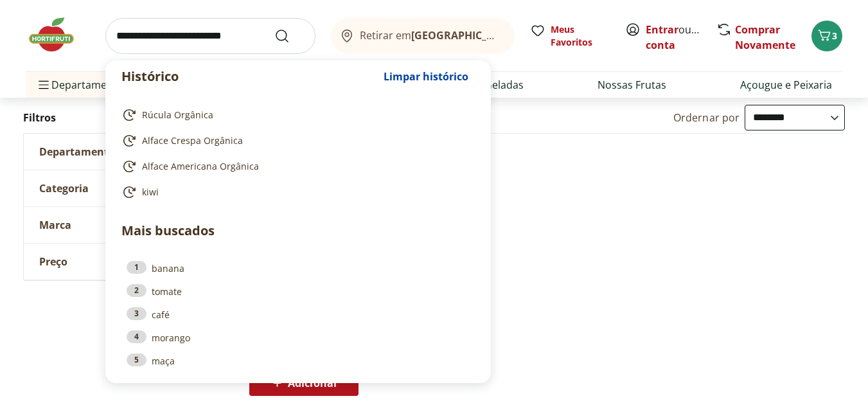  Describe the element at coordinates (681, 37) in the screenshot. I see `a: Criar conta` at that location.